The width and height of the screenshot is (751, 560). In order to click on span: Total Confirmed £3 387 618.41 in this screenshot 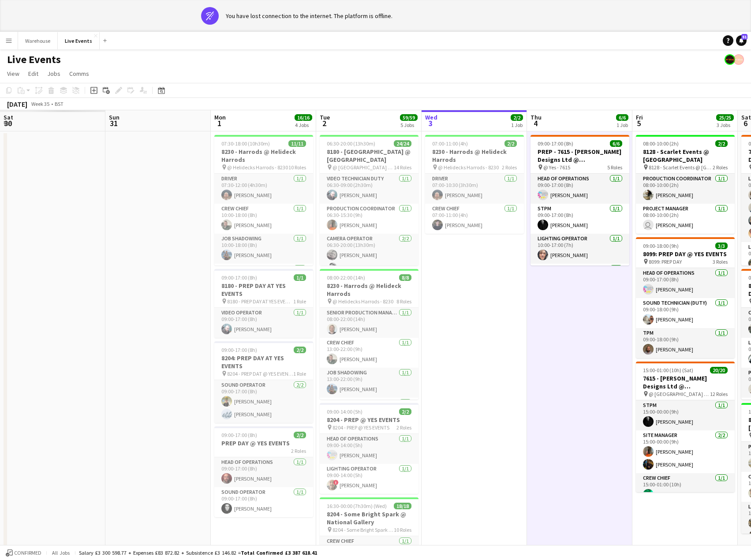, I will do `click(279, 553)`.